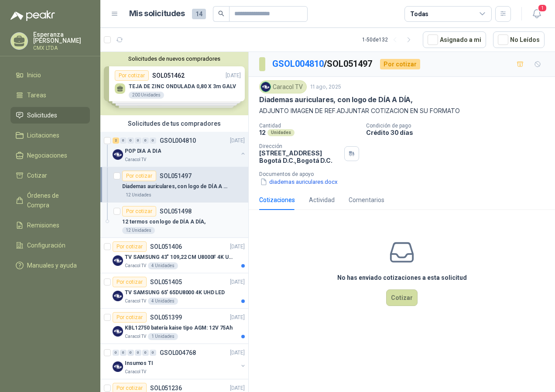 This screenshot has height=392, width=555. Describe the element at coordinates (282, 87) in the screenshot. I see `div: Caracol TV` at that location.